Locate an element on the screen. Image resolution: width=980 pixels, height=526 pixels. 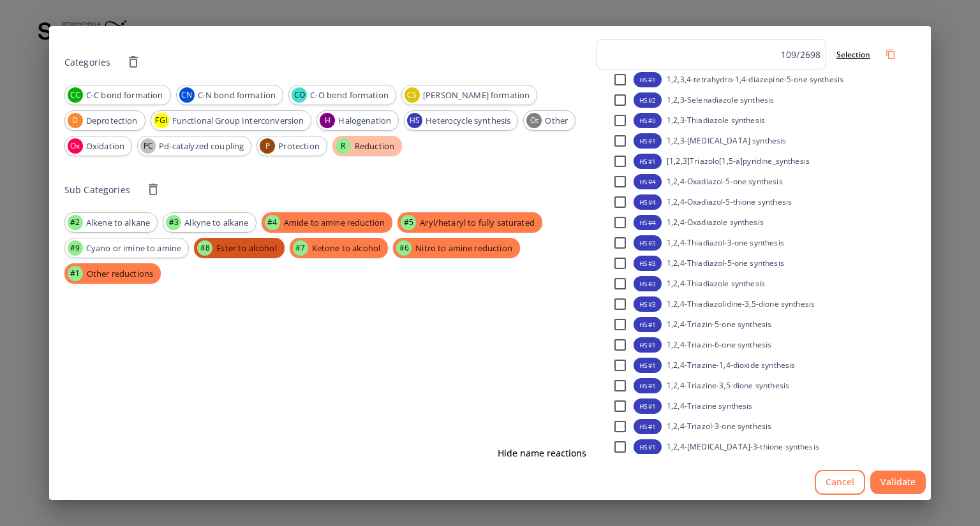
div: #6Nitro to amine reduction is located at coordinates (456, 248).